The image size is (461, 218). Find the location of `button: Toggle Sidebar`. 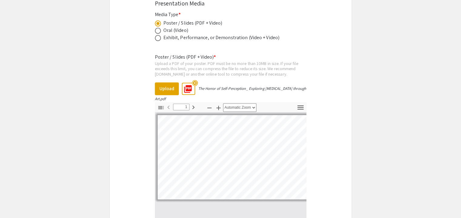

button: Toggle Sidebar is located at coordinates (161, 107).